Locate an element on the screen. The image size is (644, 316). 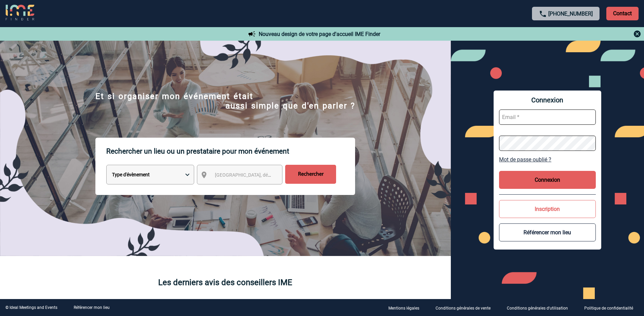
a: Conditions générales d'utilisation is located at coordinates (540, 308).